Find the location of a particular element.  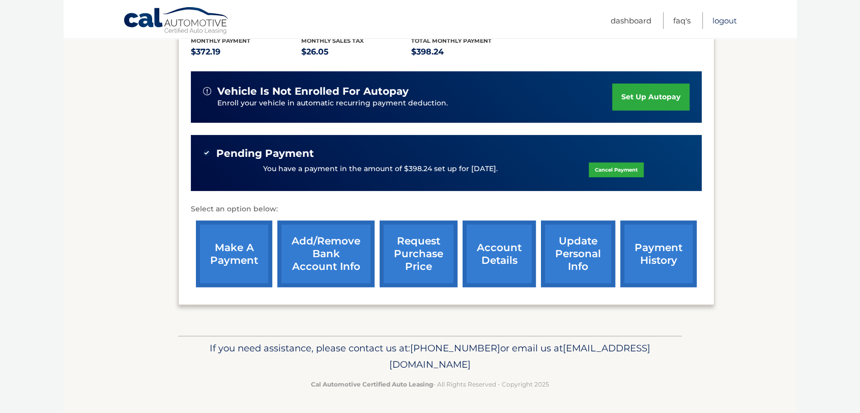

p: If you need assistance, please contact us at: or email us at is located at coordinates (430, 356).